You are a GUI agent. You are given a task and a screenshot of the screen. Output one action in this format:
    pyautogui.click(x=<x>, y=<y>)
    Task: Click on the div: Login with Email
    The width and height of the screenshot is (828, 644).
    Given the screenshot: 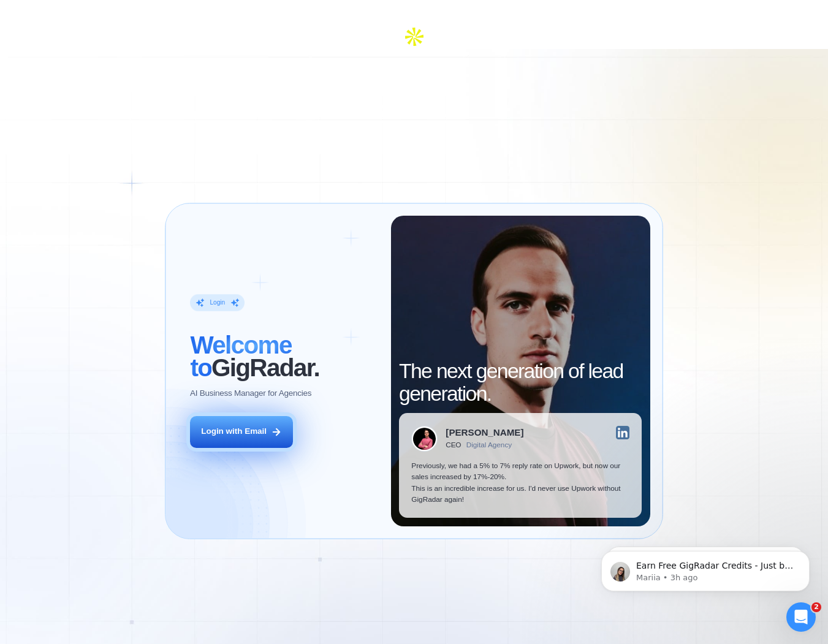 What is the action you would take?
    pyautogui.click(x=233, y=431)
    